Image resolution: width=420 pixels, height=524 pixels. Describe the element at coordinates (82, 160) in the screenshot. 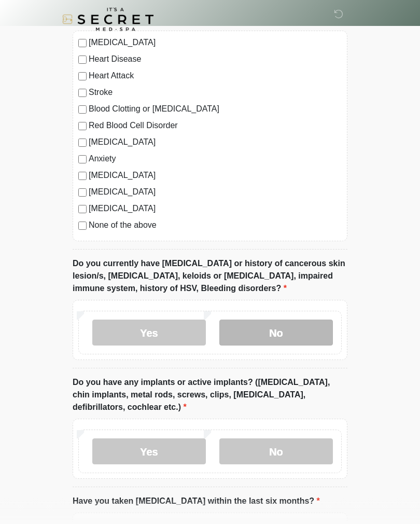

I see `input: Anxiety` at that location.